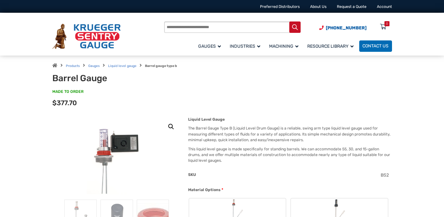  I want to click on a: About Us, so click(318, 7).